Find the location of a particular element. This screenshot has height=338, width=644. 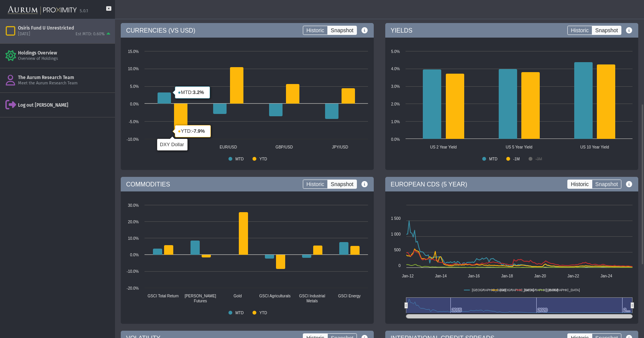

div: Meet the Aurum Research Team is located at coordinates (65, 83).